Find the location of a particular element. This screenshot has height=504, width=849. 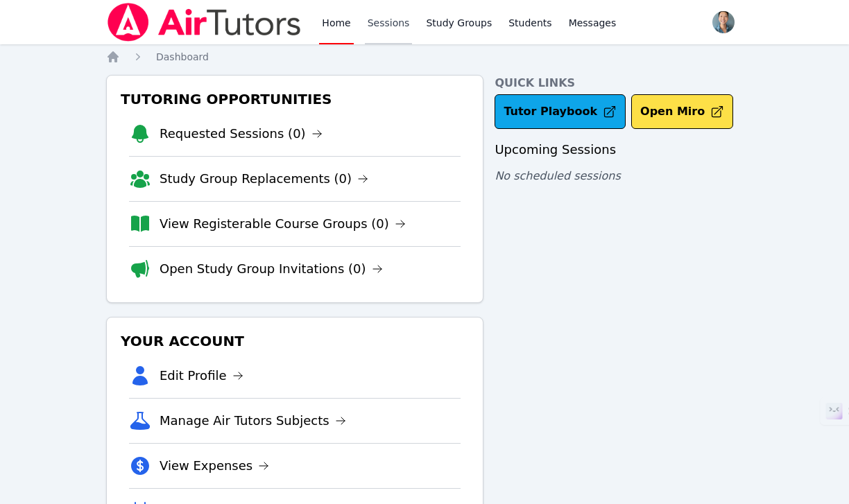

h3: Your Account is located at coordinates (294, 341).